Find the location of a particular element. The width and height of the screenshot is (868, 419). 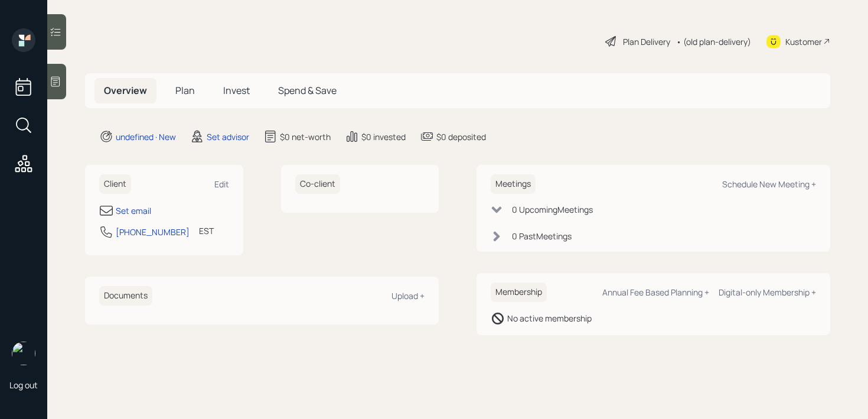

div: Set advisor is located at coordinates (228, 137).